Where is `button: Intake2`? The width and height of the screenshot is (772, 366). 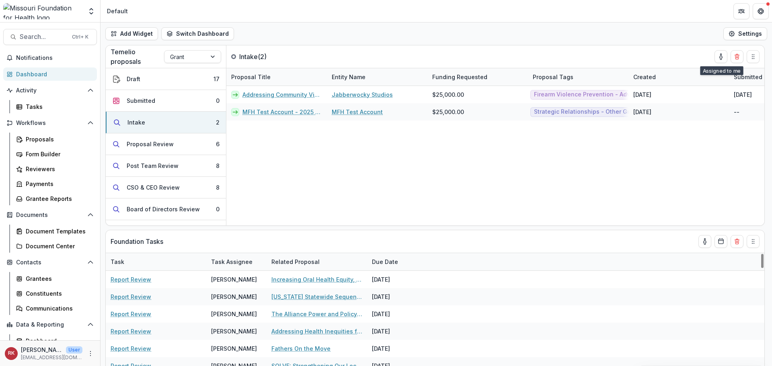 button: Intake2 is located at coordinates (166, 123).